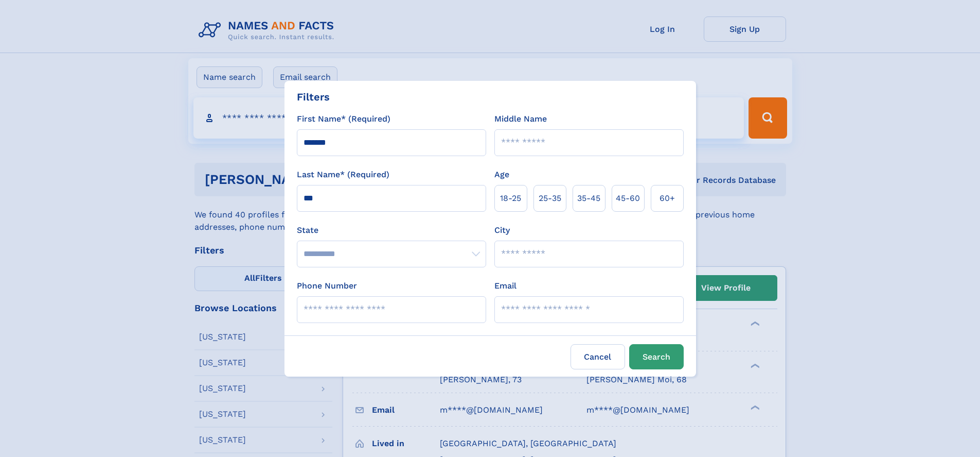 The image size is (980, 457). Describe the element at coordinates (344, 119) in the screenshot. I see `label: First Name* (Required)` at that location.